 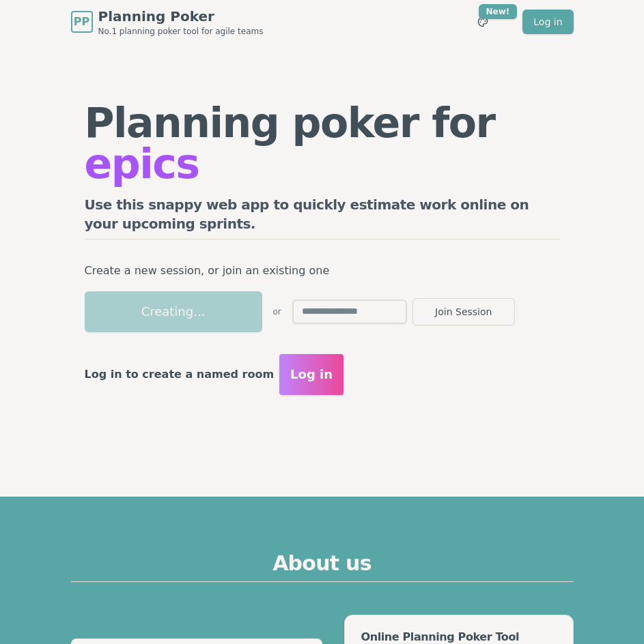 I want to click on h1: Planning poker for, so click(x=322, y=143).